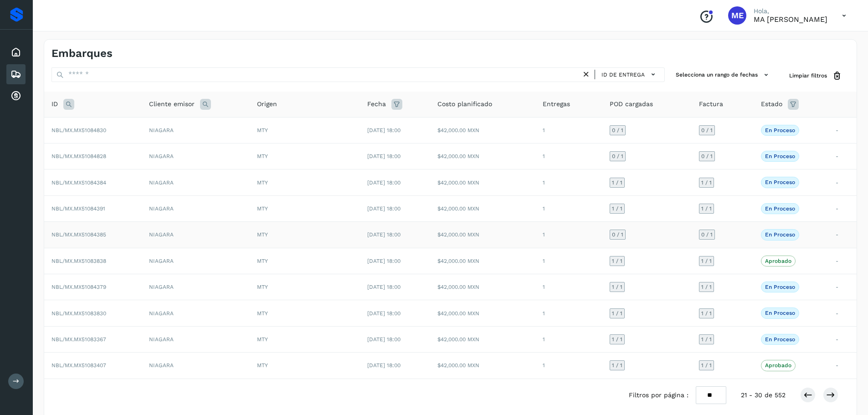  What do you see at coordinates (631, 104) in the screenshot?
I see `span: POD cargadas` at bounding box center [631, 104].